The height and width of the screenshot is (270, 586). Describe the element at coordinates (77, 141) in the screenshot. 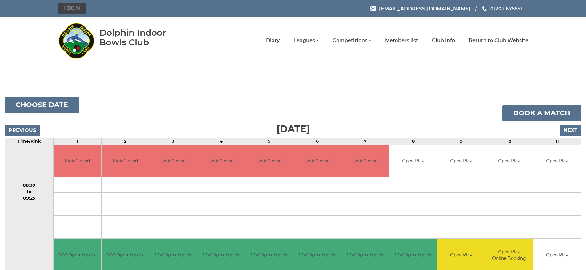

I see `td: 1` at that location.